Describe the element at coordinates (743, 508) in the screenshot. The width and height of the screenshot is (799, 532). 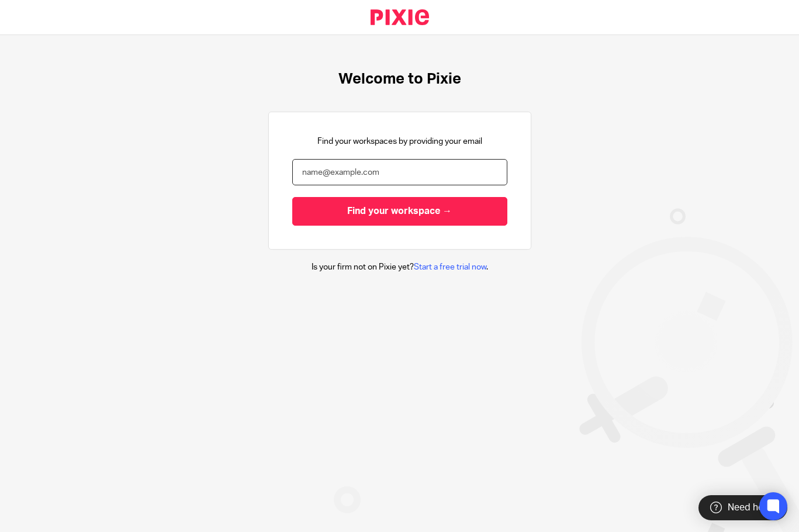
I see `div: Need help?` at that location.